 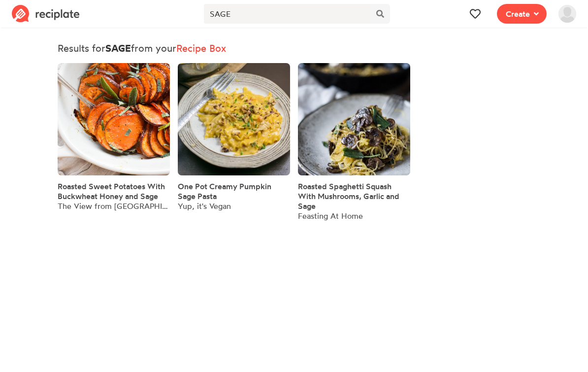 I want to click on a: Roasted Spaghetti Squash With Mushrooms, Garlic and Sage, so click(x=354, y=196).